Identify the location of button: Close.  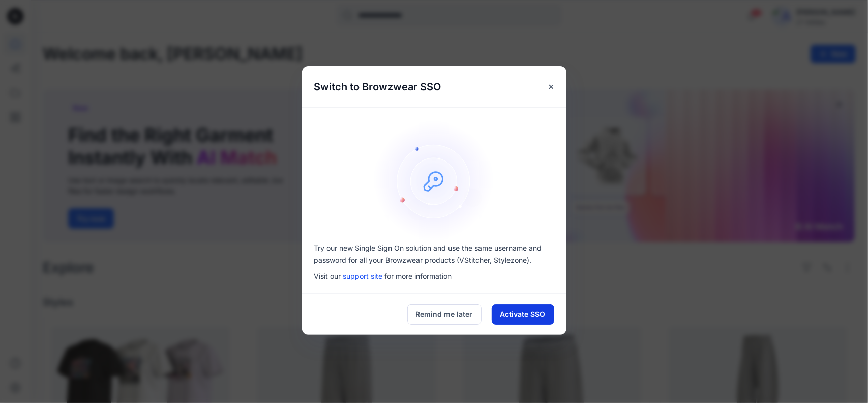
(551, 87).